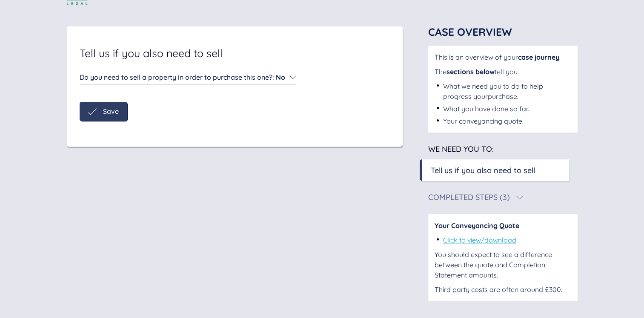  What do you see at coordinates (470, 32) in the screenshot?
I see `span: Case Overview` at bounding box center [470, 32].